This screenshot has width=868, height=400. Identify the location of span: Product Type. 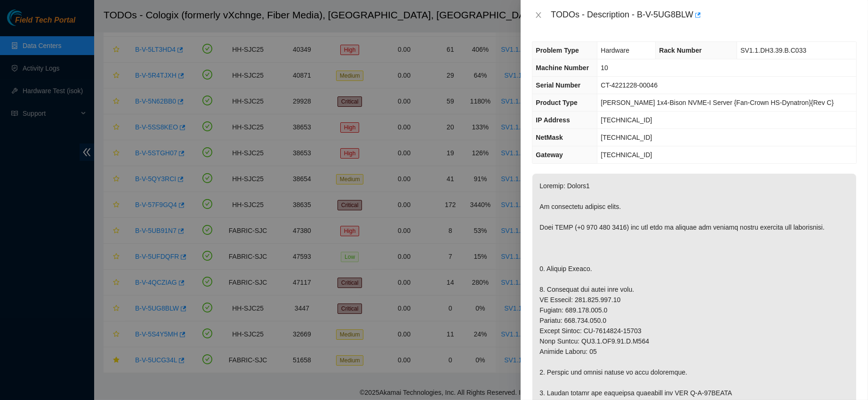
(556, 102).